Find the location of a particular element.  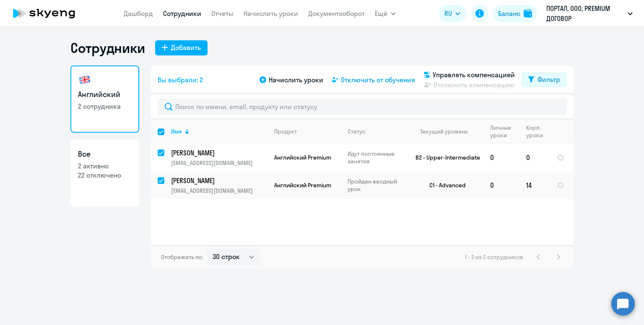

img: english is located at coordinates (85, 80).